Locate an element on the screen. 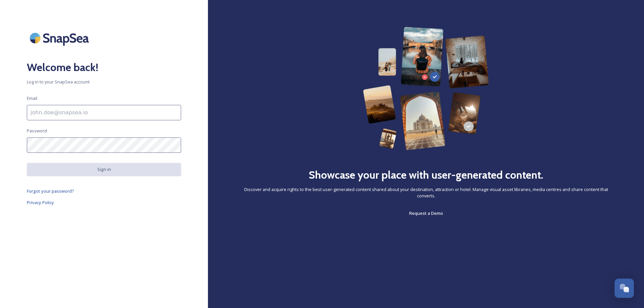 This screenshot has height=308, width=644. button: Sign in is located at coordinates (104, 169).